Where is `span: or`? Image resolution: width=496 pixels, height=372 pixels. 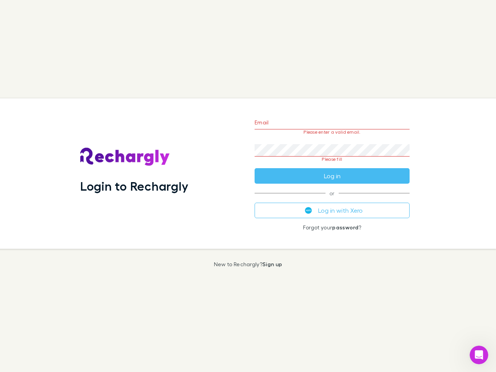 span: or is located at coordinates (332, 193).